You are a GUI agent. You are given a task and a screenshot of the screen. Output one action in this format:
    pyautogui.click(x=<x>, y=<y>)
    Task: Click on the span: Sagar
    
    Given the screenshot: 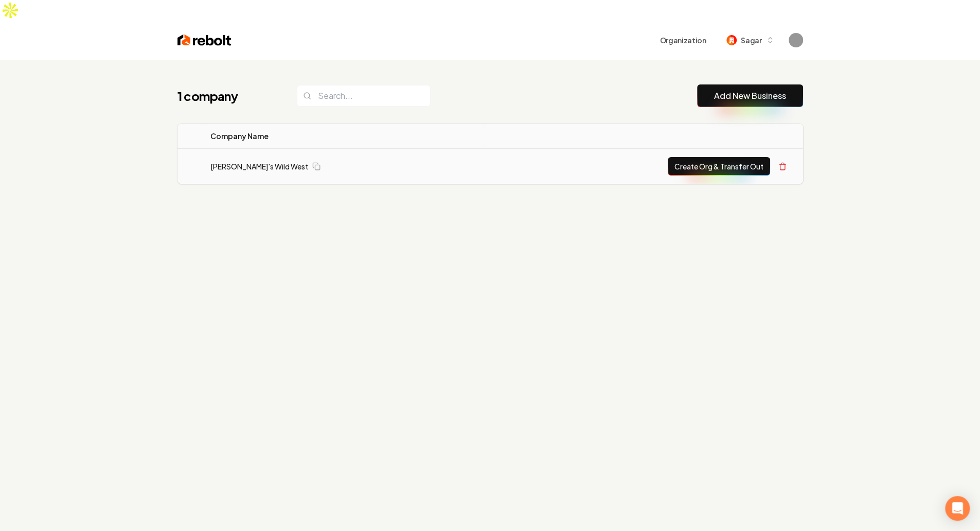 What is the action you would take?
    pyautogui.click(x=751, y=40)
    